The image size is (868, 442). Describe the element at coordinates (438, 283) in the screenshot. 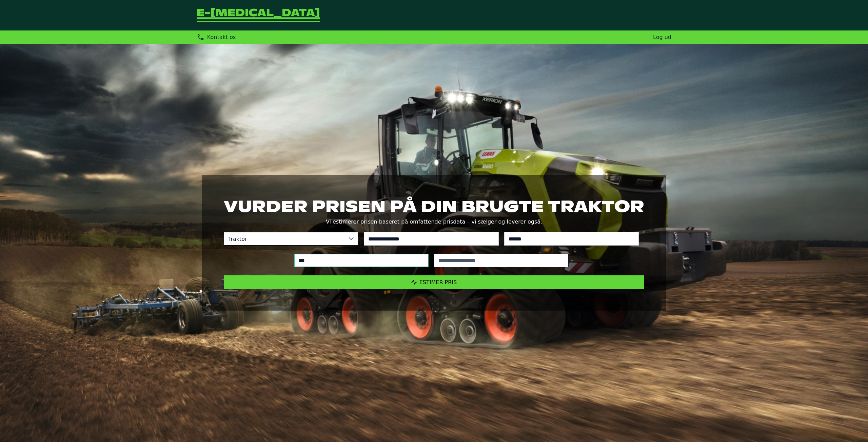

I see `span: Estimer pris` at that location.